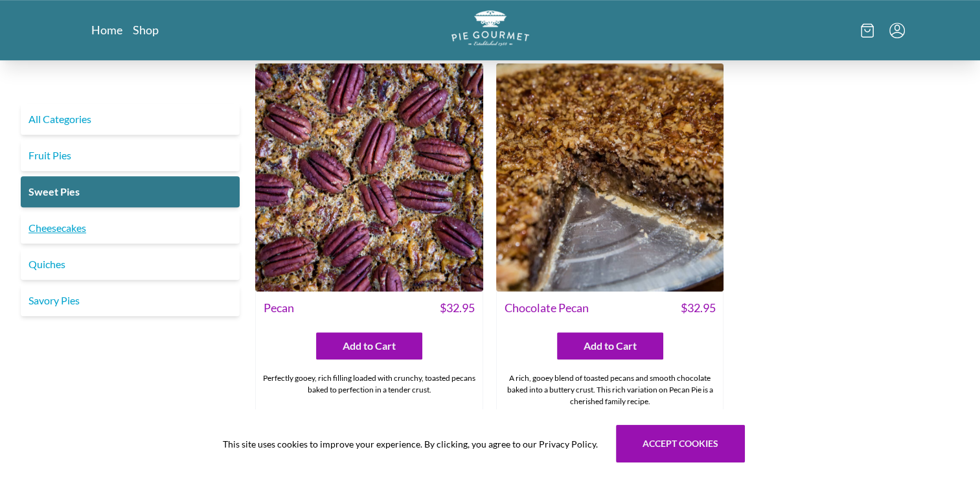  What do you see at coordinates (130, 119) in the screenshot?
I see `a: All Categories` at bounding box center [130, 119].